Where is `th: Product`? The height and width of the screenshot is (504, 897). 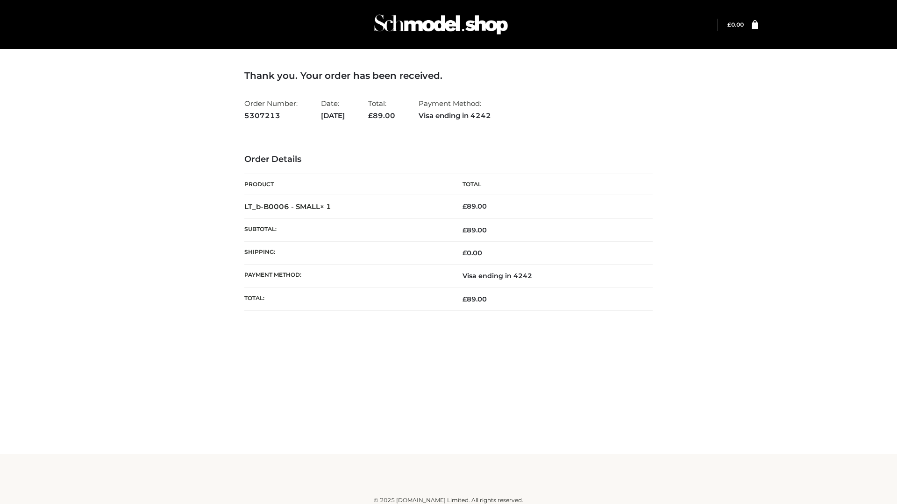 th: Product is located at coordinates (346, 184).